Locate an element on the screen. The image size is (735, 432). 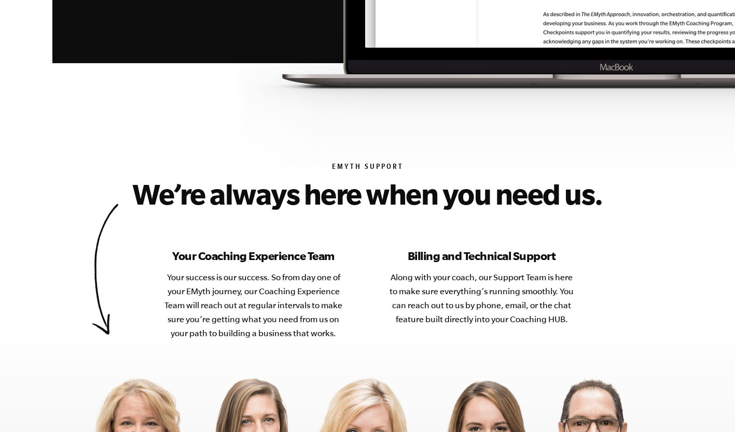
h3: Your Coaching Experience Team is located at coordinates (254, 256).